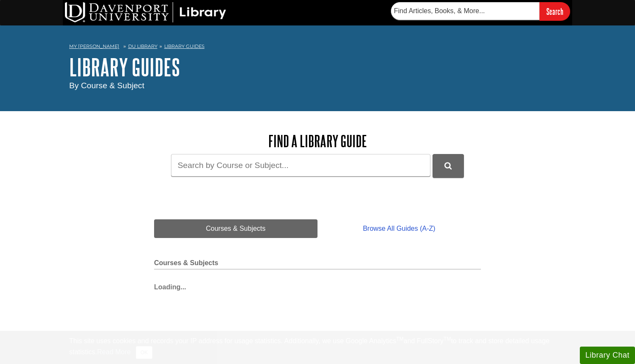 The height and width of the screenshot is (364, 635). Describe the element at coordinates (448, 166) in the screenshot. I see `i: Search Library Guides` at that location.